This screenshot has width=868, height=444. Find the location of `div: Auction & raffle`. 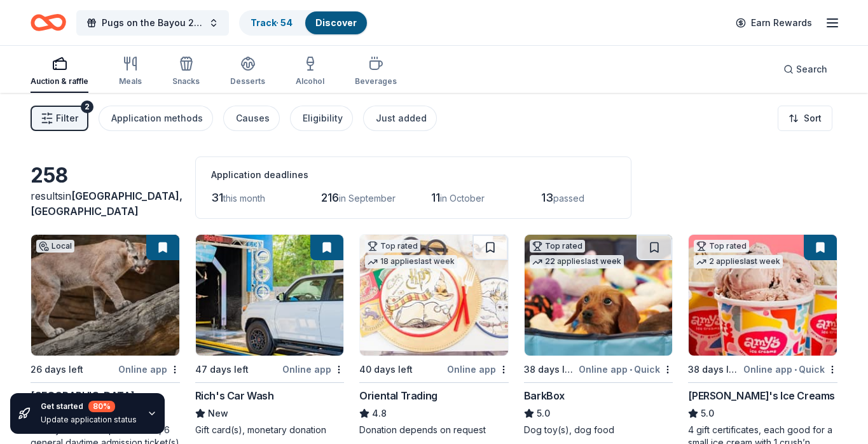

div: Auction & raffle is located at coordinates (59, 82).